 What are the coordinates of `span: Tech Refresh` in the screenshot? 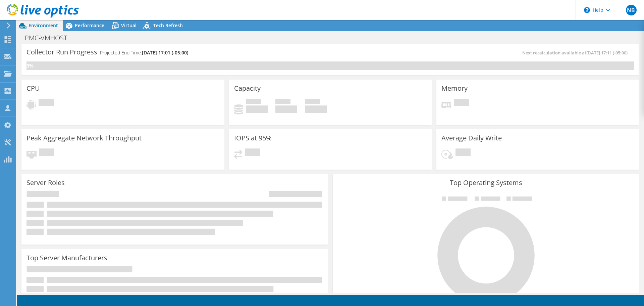 It's located at (168, 25).